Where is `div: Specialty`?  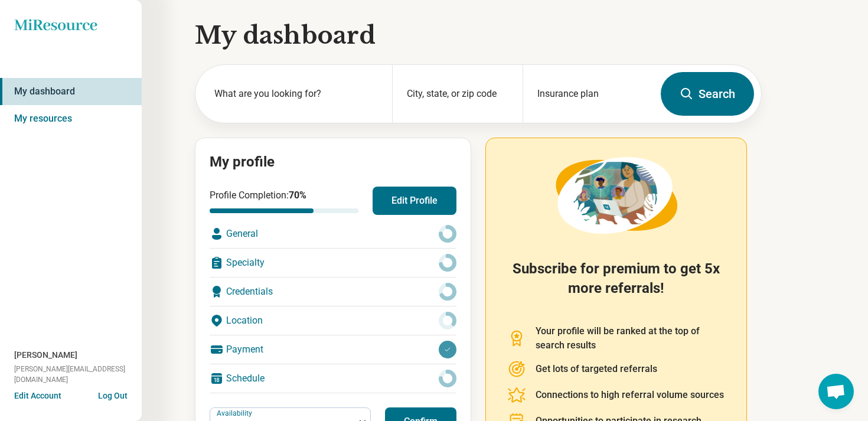 div: Specialty is located at coordinates (333, 263).